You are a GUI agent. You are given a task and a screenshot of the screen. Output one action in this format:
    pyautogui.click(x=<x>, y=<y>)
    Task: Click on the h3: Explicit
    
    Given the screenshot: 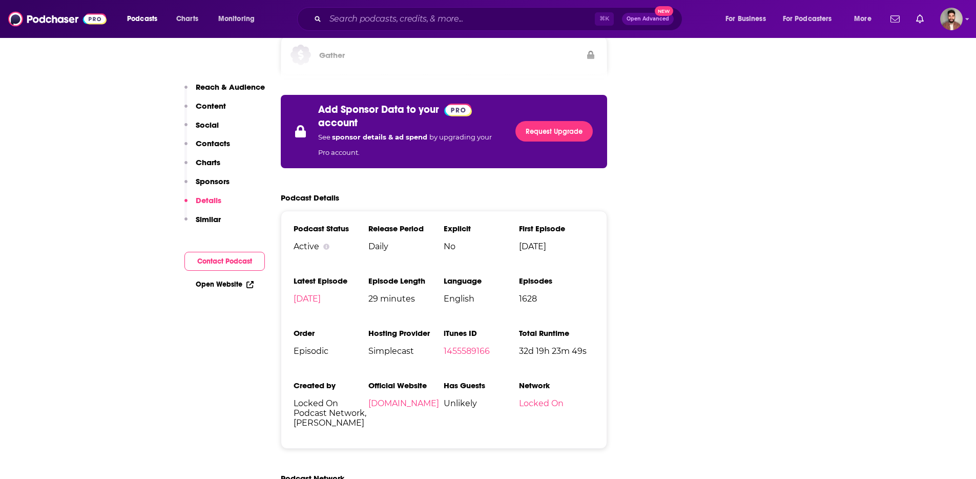 What is the action you would take?
    pyautogui.click(x=481, y=228)
    